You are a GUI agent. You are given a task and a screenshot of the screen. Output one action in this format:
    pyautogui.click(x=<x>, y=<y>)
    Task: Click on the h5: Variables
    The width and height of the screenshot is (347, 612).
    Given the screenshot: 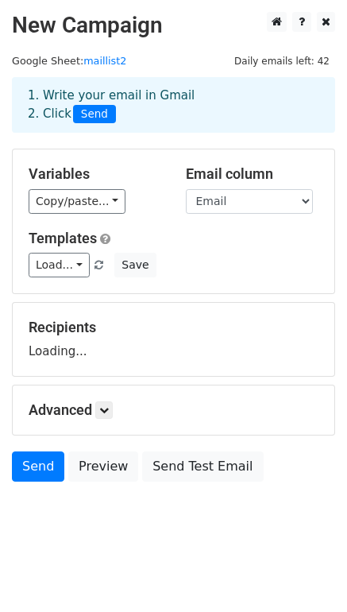 What is the action you would take?
    pyautogui.click(x=95, y=174)
    